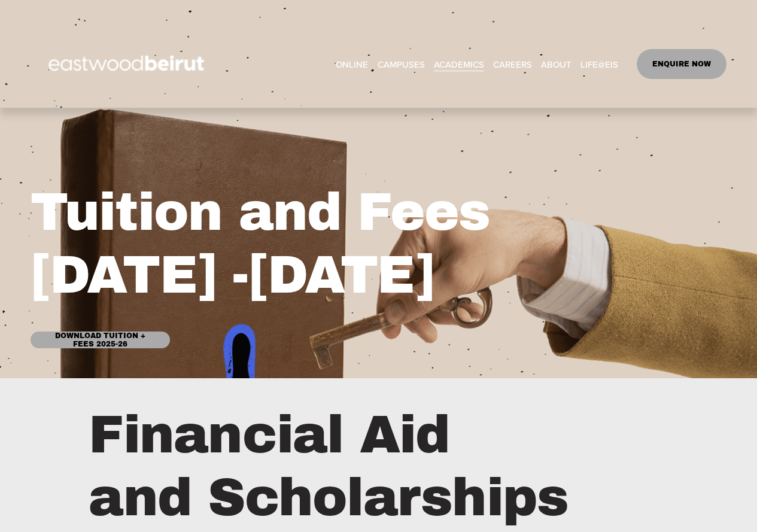 Image resolution: width=757 pixels, height=532 pixels. What do you see at coordinates (556, 64) in the screenshot?
I see `span: ABOUT` at bounding box center [556, 64].